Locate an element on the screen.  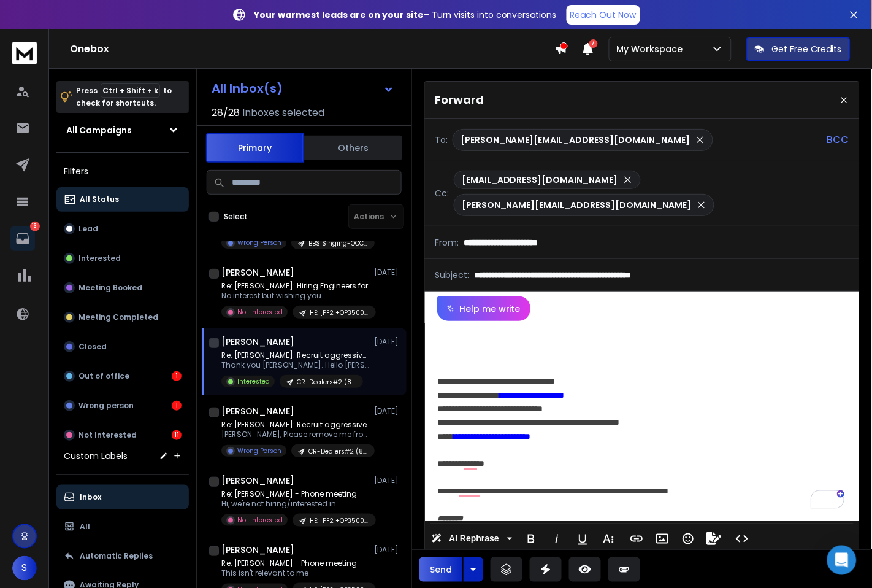
span: Ctrl + Shift + k is located at coordinates (130, 90).